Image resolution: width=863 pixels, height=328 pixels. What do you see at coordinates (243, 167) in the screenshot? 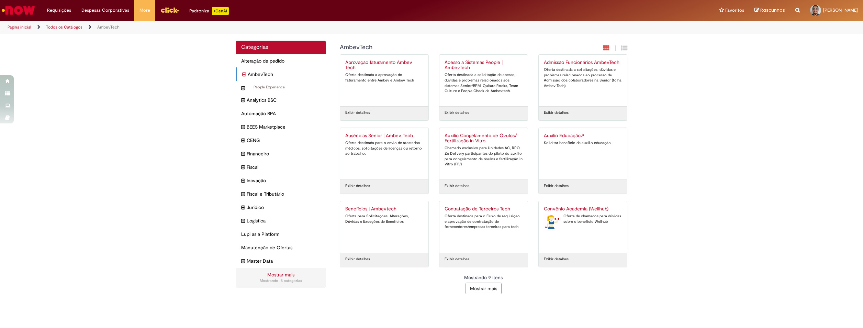
I see `i: expandir categoria Fiscal` at bounding box center [243, 167].